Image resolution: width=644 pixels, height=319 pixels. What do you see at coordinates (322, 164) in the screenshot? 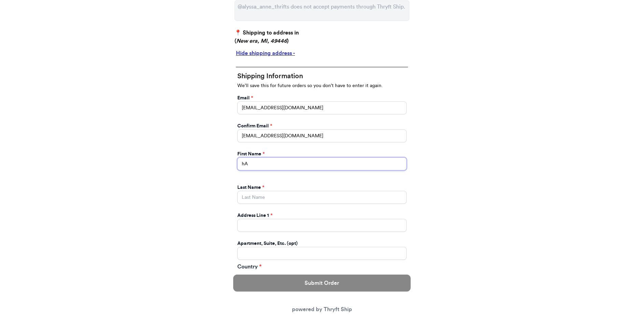
I see `input: First Name` at bounding box center [322, 164].